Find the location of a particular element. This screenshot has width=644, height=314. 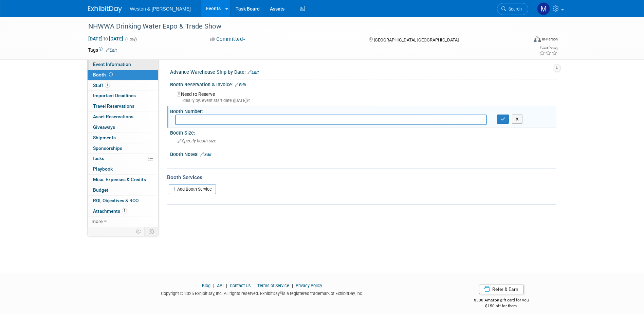

div: Booth Reservation & Invoice: is located at coordinates (363, 84).